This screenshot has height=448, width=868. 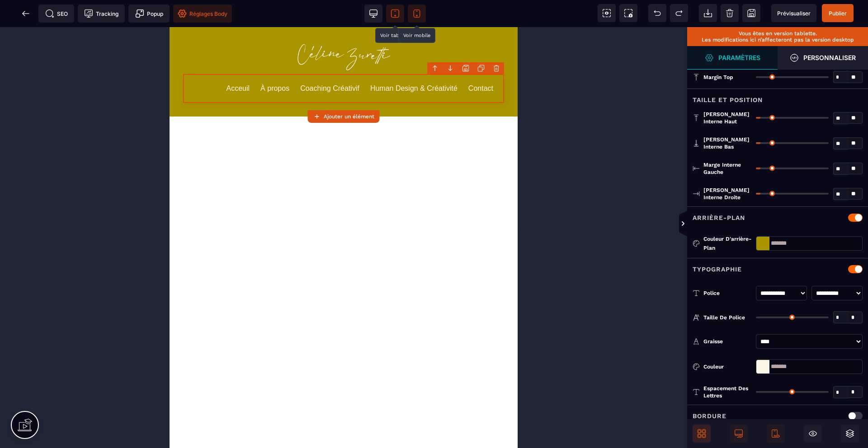 I want to click on span: Voir mobile, so click(x=417, y=13).